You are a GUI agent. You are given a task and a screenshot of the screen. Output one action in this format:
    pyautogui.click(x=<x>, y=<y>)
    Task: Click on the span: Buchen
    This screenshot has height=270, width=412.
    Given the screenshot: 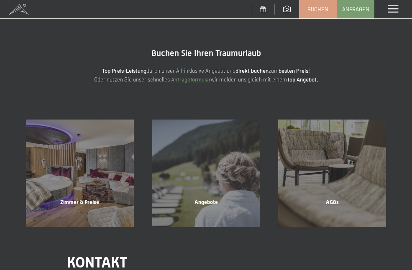 What is the action you would take?
    pyautogui.click(x=318, y=9)
    